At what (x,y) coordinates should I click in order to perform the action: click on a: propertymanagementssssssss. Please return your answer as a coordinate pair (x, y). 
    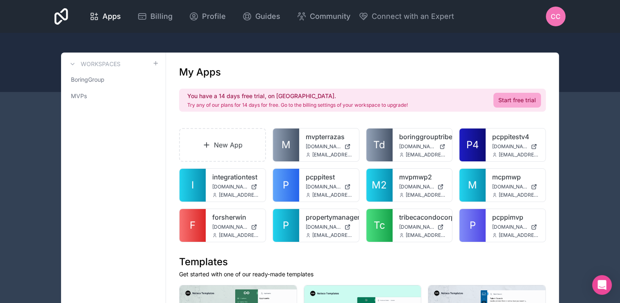
    Looking at the image, I should click on (329, 217).